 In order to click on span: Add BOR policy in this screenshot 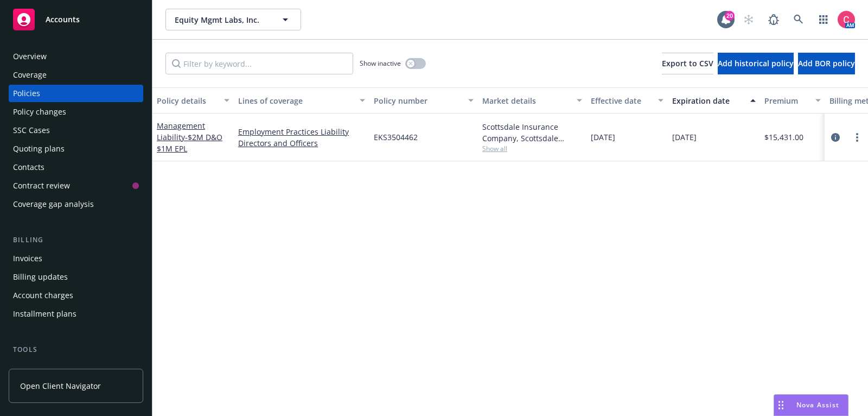, I will do `click(826, 63)`.